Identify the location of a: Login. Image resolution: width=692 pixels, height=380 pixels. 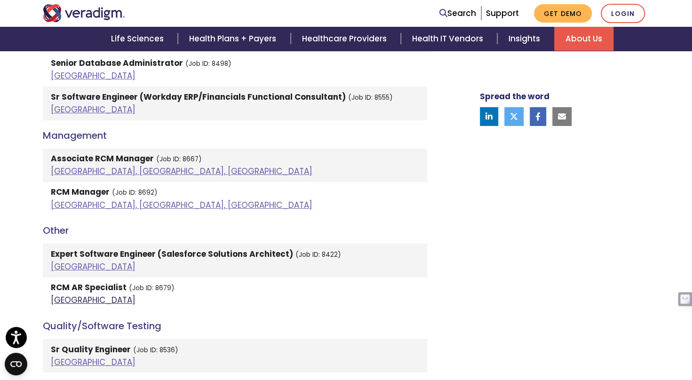
(623, 13).